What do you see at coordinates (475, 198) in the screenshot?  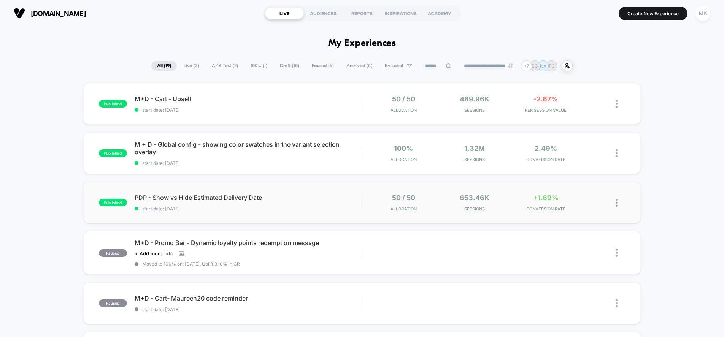 I see `span: 653.46k` at bounding box center [475, 198].